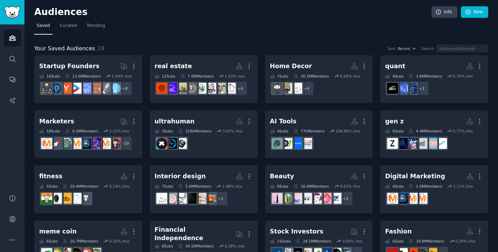 The image size is (498, 252). I want to click on img: CommercialRealEstate, so click(162, 88).